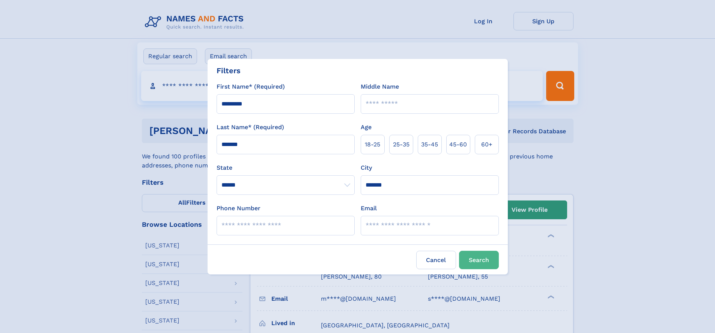  I want to click on span: 60+, so click(487, 144).